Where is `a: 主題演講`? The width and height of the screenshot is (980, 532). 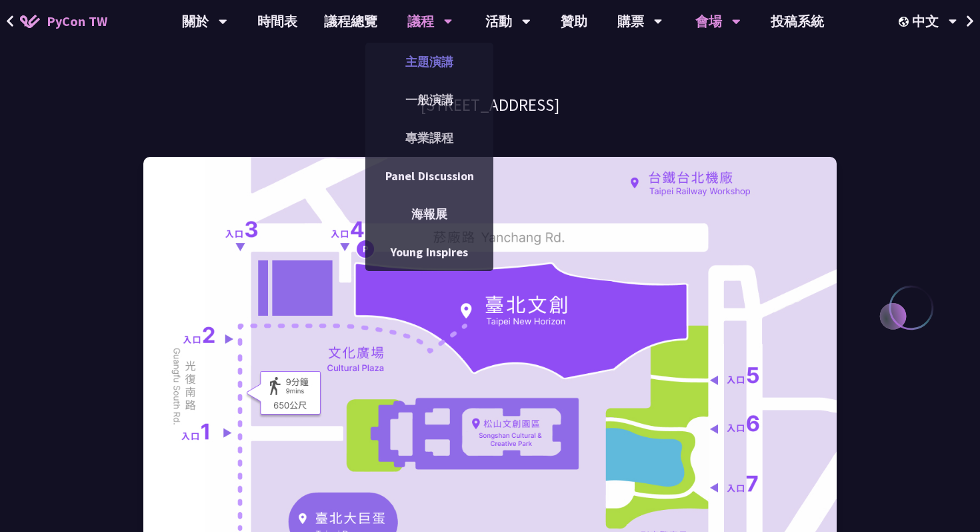
a: 主題演講 is located at coordinates (430, 61).